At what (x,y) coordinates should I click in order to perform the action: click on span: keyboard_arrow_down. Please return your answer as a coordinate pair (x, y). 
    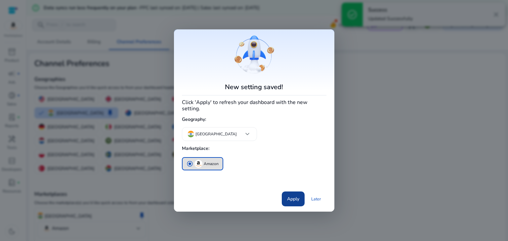
    Looking at the image, I should click on (247, 134).